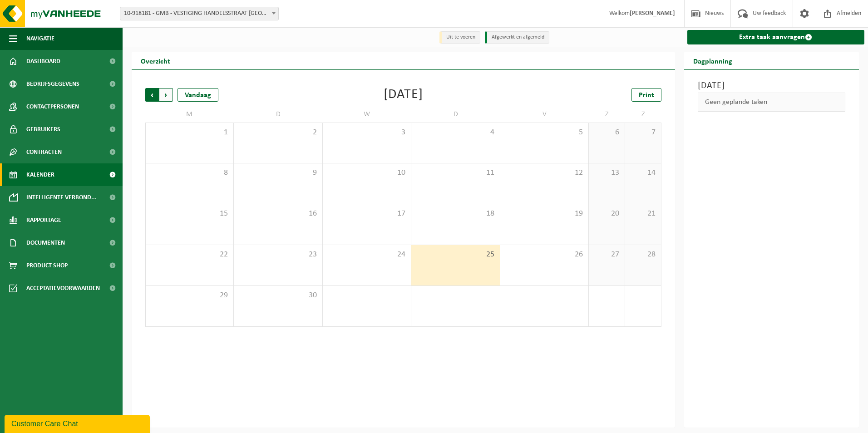 The width and height of the screenshot is (868, 433). Describe the element at coordinates (40, 39) in the screenshot. I see `span: Navigatie` at that location.